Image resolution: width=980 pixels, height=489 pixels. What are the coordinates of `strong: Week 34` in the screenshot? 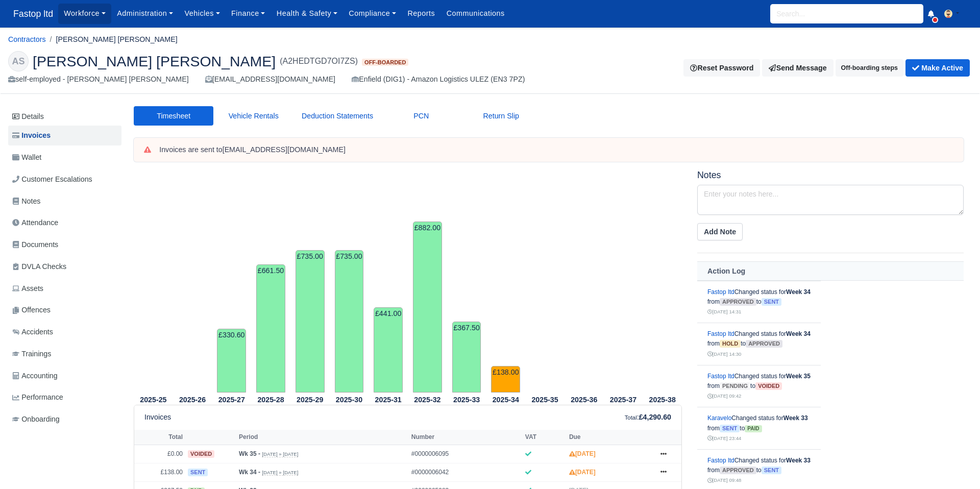 It's located at (798, 292).